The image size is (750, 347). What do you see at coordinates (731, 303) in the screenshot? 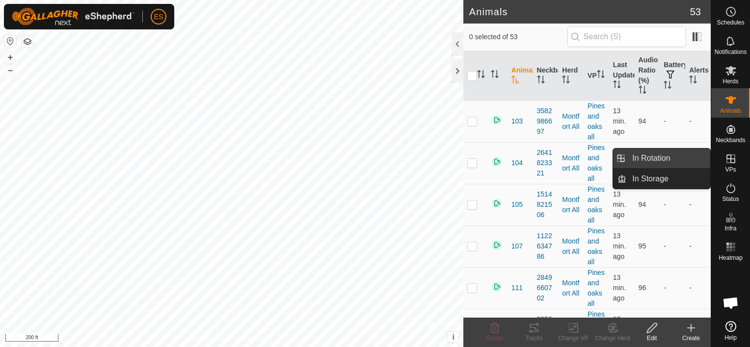
I see `div: Open chat` at bounding box center [731, 303].